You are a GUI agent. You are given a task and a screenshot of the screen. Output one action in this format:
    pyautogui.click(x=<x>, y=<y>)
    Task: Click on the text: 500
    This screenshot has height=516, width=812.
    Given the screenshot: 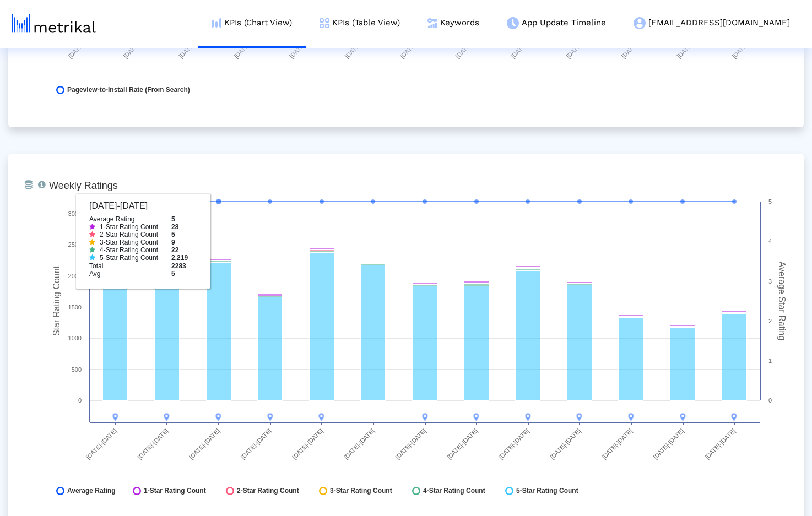 What is the action you would take?
    pyautogui.click(x=76, y=369)
    